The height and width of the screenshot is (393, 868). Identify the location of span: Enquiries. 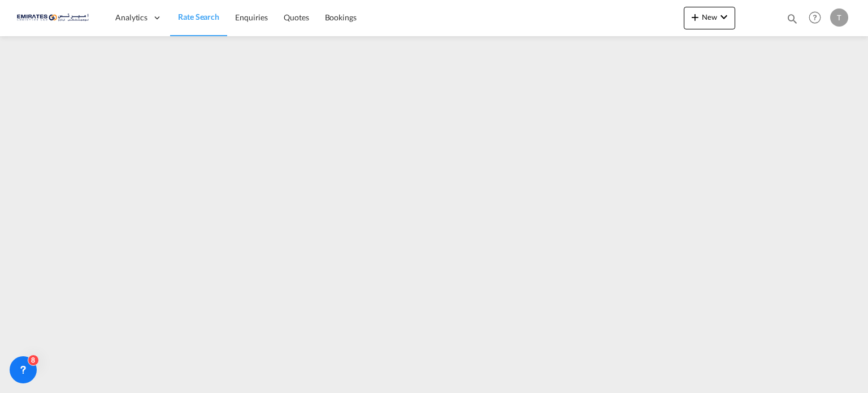
(251, 17).